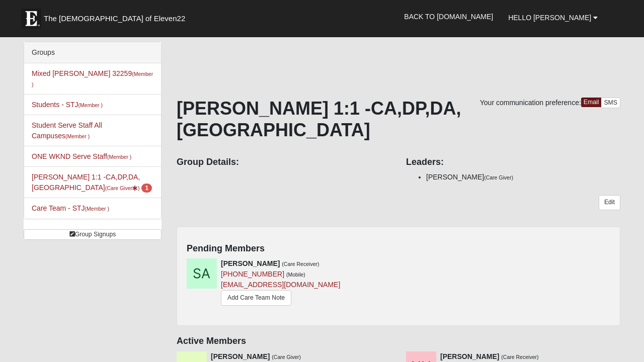 This screenshot has height=362, width=644. I want to click on div: Groups, so click(93, 53).